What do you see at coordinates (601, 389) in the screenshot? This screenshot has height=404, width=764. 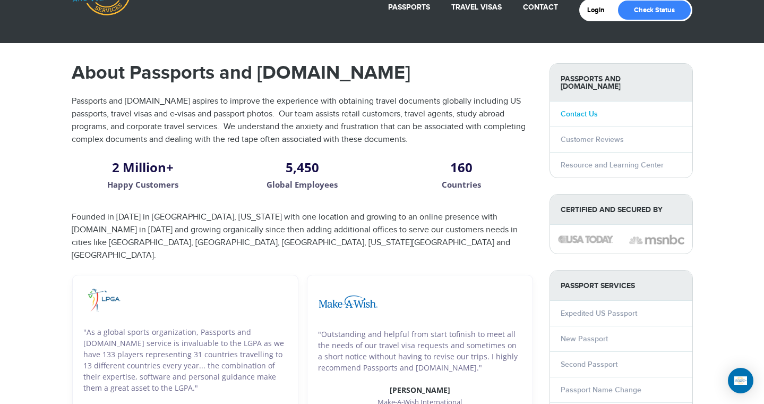 I see `a: Passport Name Change` at bounding box center [601, 389].